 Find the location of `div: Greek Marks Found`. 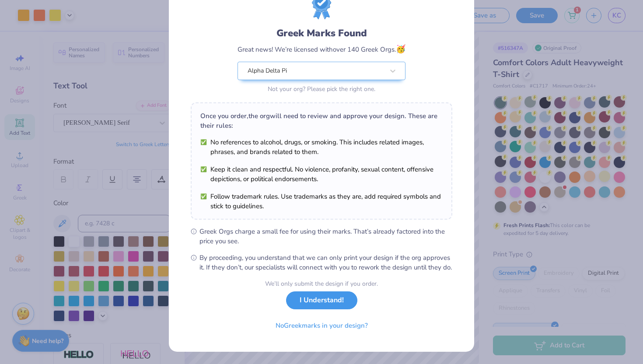

div: Greek Marks Found is located at coordinates (322, 33).